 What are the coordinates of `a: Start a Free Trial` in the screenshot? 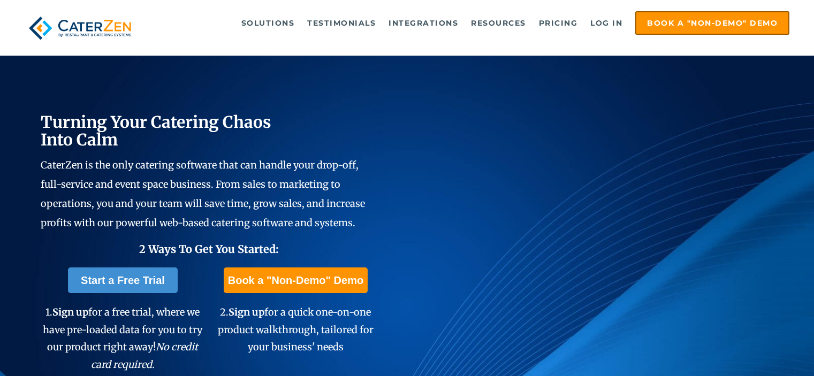 It's located at (123, 280).